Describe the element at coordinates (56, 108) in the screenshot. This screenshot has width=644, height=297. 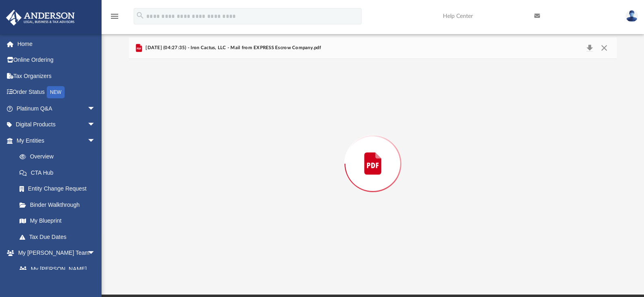
I see `a: Platinum Q&Aarrow_drop_down` at that location.